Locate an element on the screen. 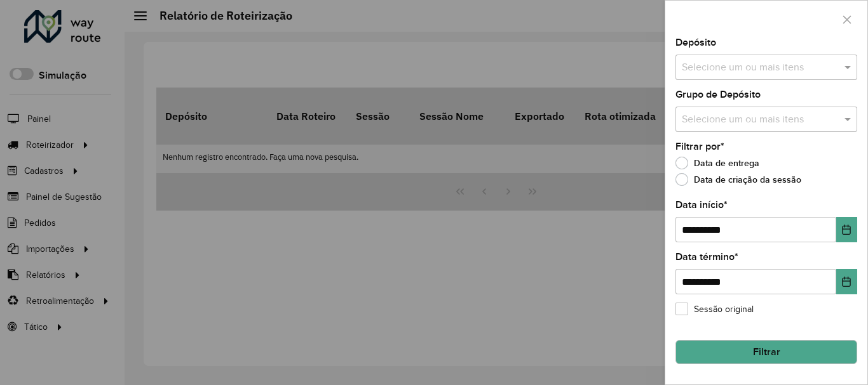 The image size is (868, 385). label: Grupo de Depósito is located at coordinates (718, 94).